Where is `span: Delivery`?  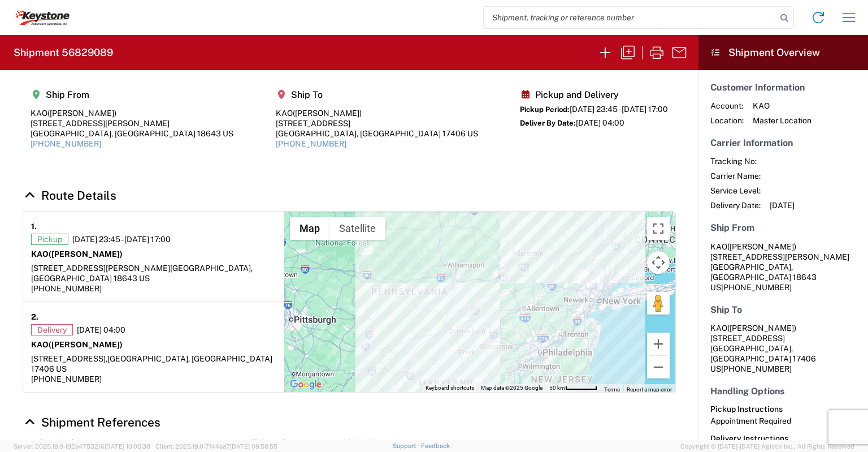
span: Delivery is located at coordinates (52, 330).